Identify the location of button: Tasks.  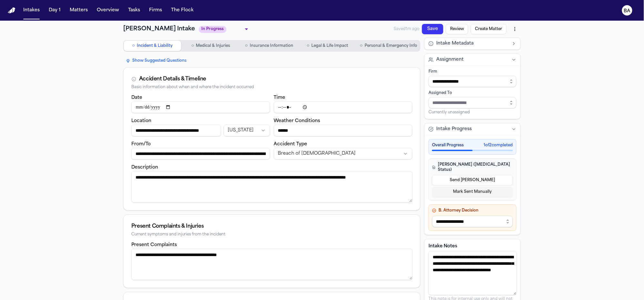
(134, 10).